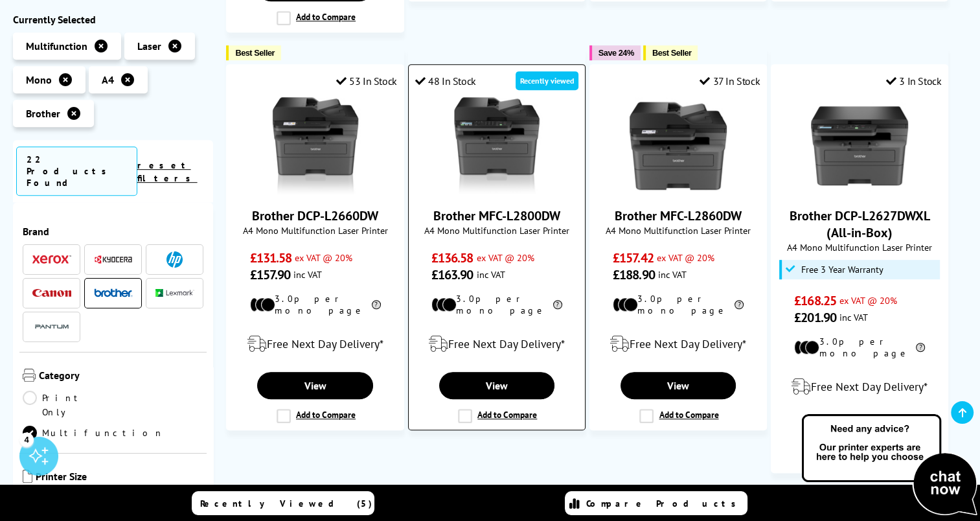  What do you see at coordinates (112, 19) in the screenshot?
I see `div: Currently Selected` at bounding box center [112, 19].